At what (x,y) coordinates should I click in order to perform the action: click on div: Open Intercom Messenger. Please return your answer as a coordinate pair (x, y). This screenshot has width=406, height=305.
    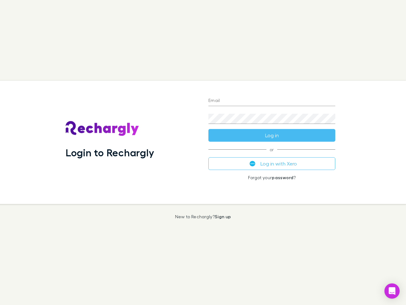
    Looking at the image, I should click on (392, 291).